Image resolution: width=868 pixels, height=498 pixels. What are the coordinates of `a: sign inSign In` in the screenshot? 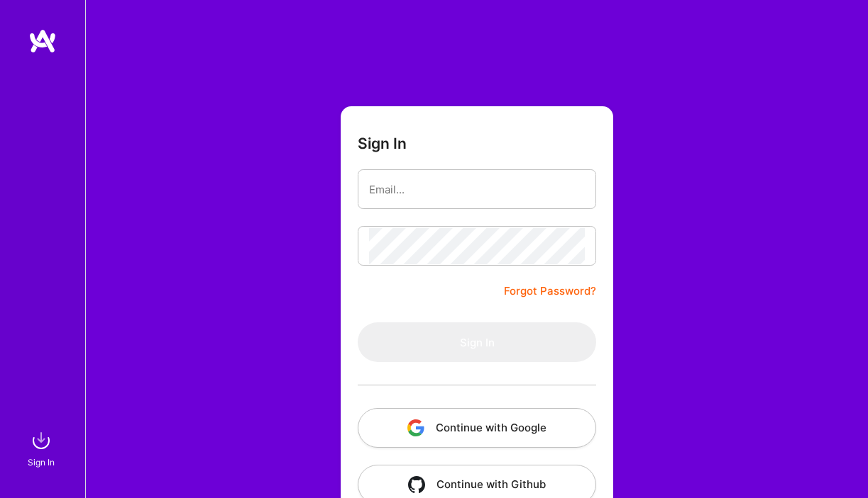 It's located at (42, 448).